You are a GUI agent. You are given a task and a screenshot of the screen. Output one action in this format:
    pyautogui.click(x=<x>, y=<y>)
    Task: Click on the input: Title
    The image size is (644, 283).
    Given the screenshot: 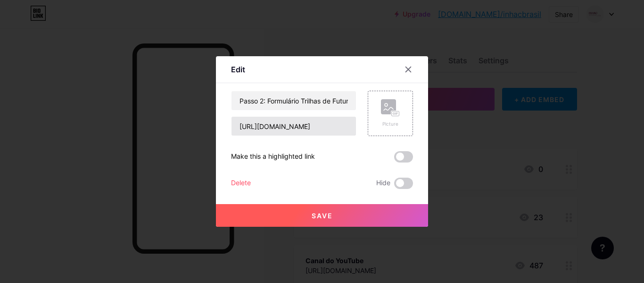 What is the action you would take?
    pyautogui.click(x=294, y=101)
    